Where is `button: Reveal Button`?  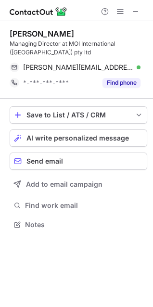
button: Reveal Button is located at coordinates (121, 83).